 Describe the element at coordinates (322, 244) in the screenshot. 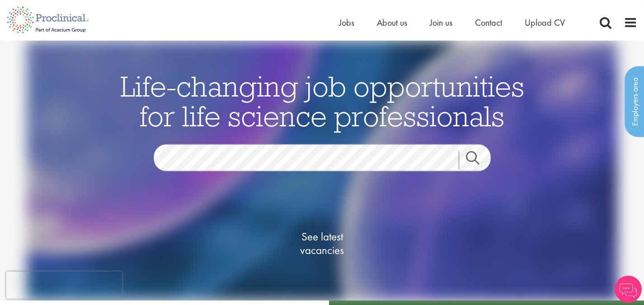

I see `a: See latestvacancies` at that location.